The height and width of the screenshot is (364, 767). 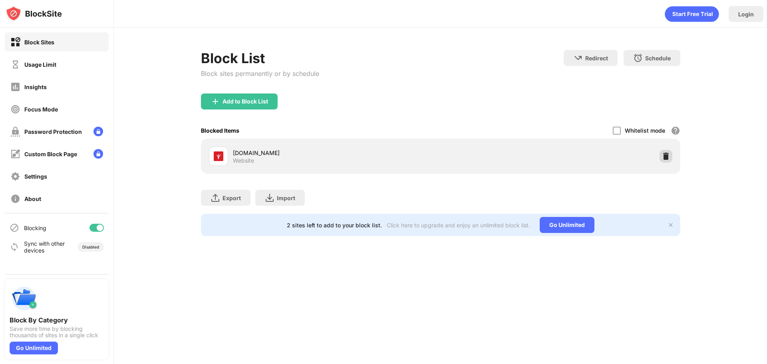 I want to click on img: about-off.svg, so click(x=15, y=199).